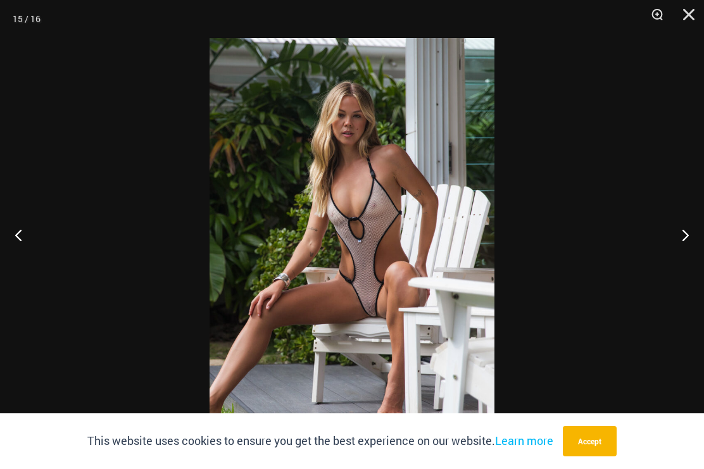 Image resolution: width=704 pixels, height=469 pixels. What do you see at coordinates (680, 235) in the screenshot?
I see `button: Next` at bounding box center [680, 235].